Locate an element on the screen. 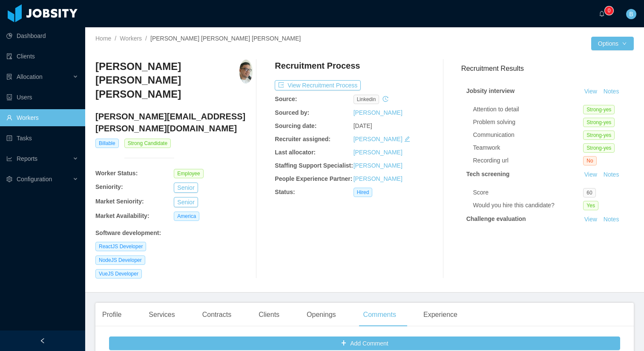 This screenshot has height=351, width=644. button: icon: exportView Recruitment Process is located at coordinates (318, 85).